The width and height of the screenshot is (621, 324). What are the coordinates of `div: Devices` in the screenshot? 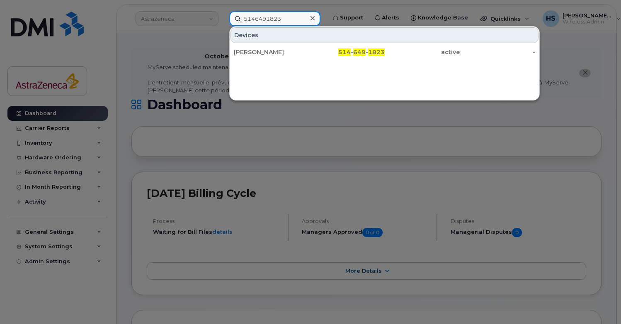 It's located at (384, 35).